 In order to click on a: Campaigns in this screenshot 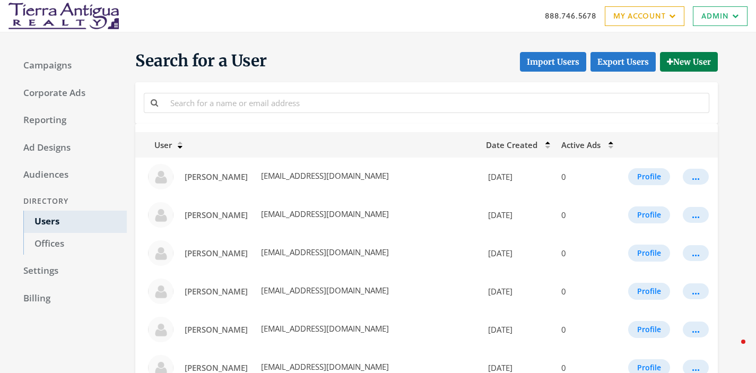, I will do `click(69, 66)`.